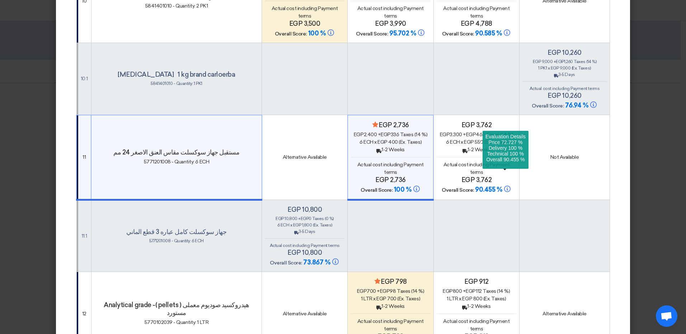 The width and height of the screenshot is (686, 334). Describe the element at coordinates (321, 262) in the screenshot. I see `span: 73.867 %` at that location.